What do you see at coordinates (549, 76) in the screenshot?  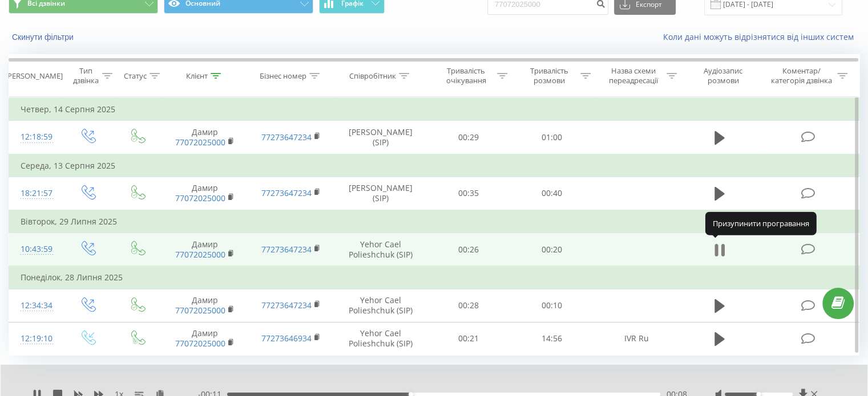 I see `div: Тривалість розмови` at bounding box center [549, 76].